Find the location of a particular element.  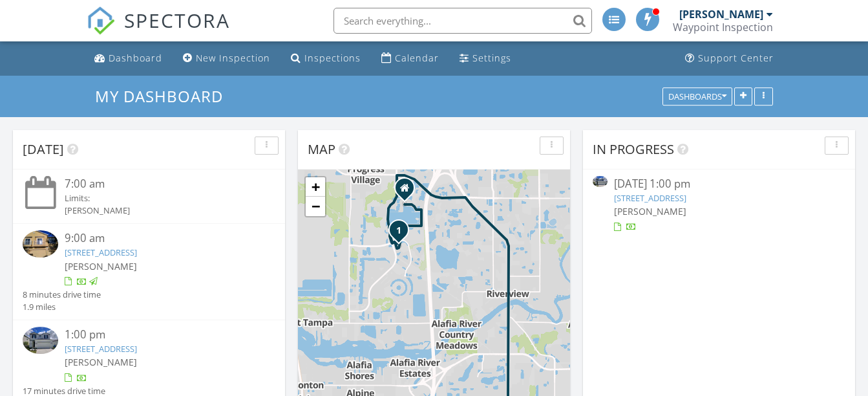

div: Support Center is located at coordinates (736, 57).